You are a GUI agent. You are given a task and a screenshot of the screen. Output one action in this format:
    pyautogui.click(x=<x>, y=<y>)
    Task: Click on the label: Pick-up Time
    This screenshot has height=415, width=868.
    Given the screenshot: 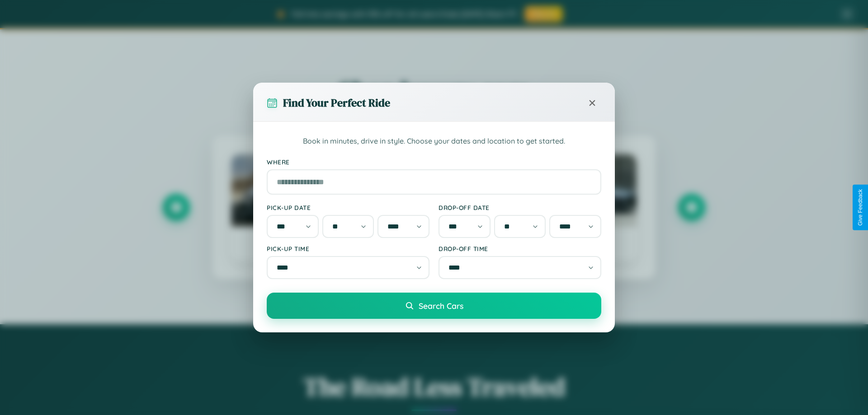 What is the action you would take?
    pyautogui.click(x=348, y=249)
    